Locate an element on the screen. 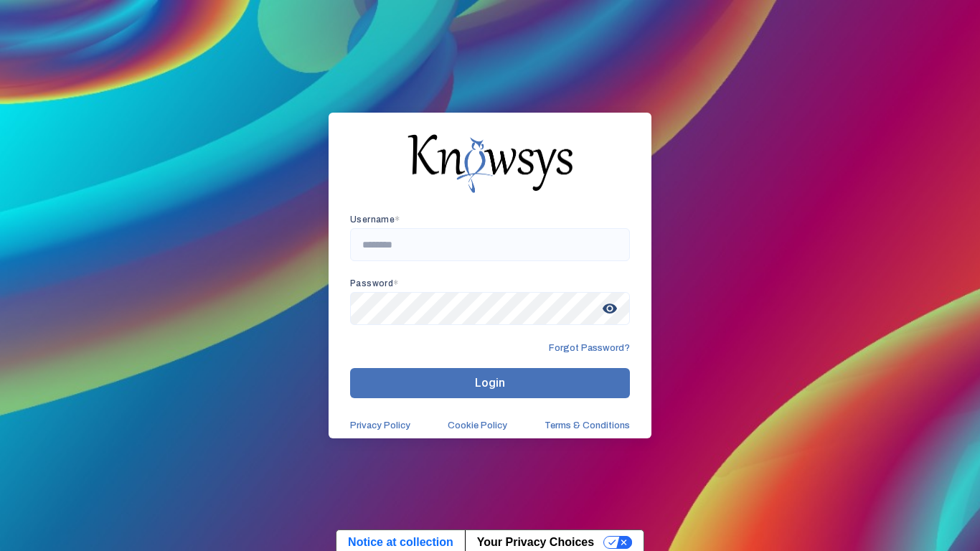 The height and width of the screenshot is (551, 980). button: Login is located at coordinates (490, 383).